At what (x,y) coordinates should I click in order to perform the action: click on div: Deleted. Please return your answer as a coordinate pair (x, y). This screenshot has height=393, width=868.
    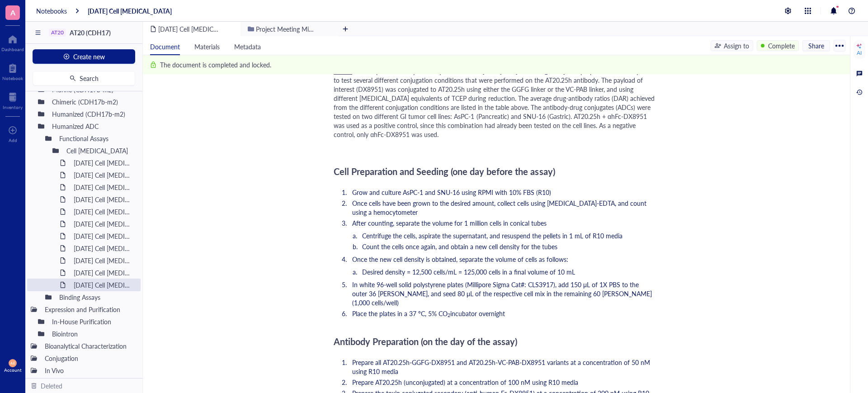
    Looking at the image, I should click on (52, 386).